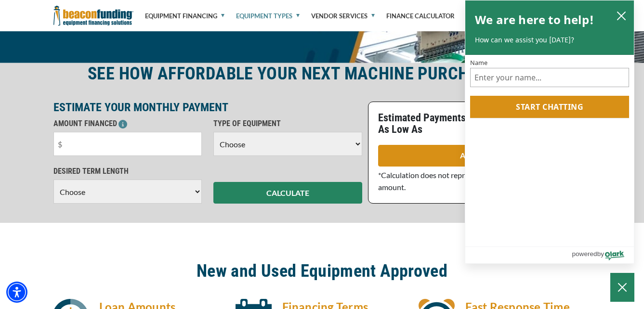 The image size is (644, 309). What do you see at coordinates (323, 74) in the screenshot?
I see `h2: SEE HOW AFFORDABLE YOUR NEXT MACHINE PURCHASE CAN BE` at bounding box center [323, 74].